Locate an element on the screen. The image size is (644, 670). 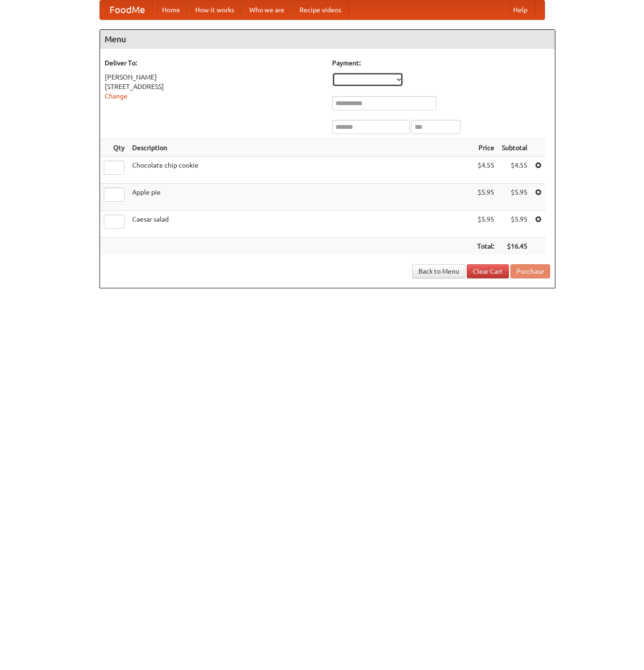
th: Price is located at coordinates (486, 148).